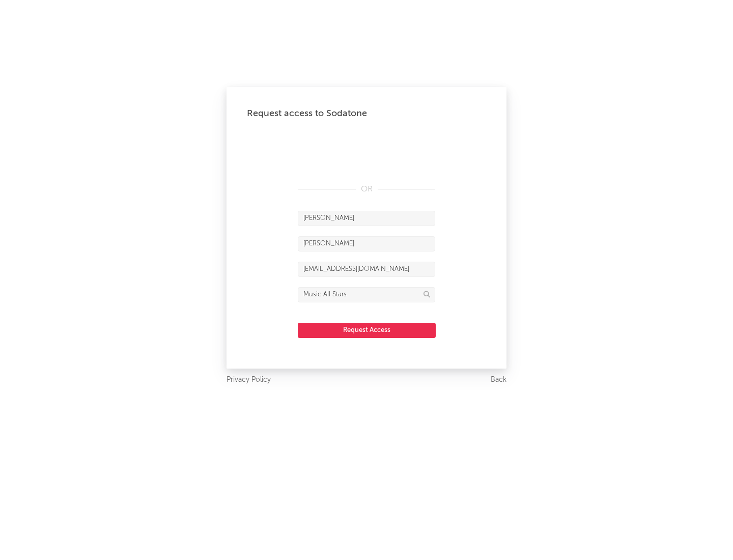 This screenshot has width=733, height=560. I want to click on button: Request Access, so click(366, 330).